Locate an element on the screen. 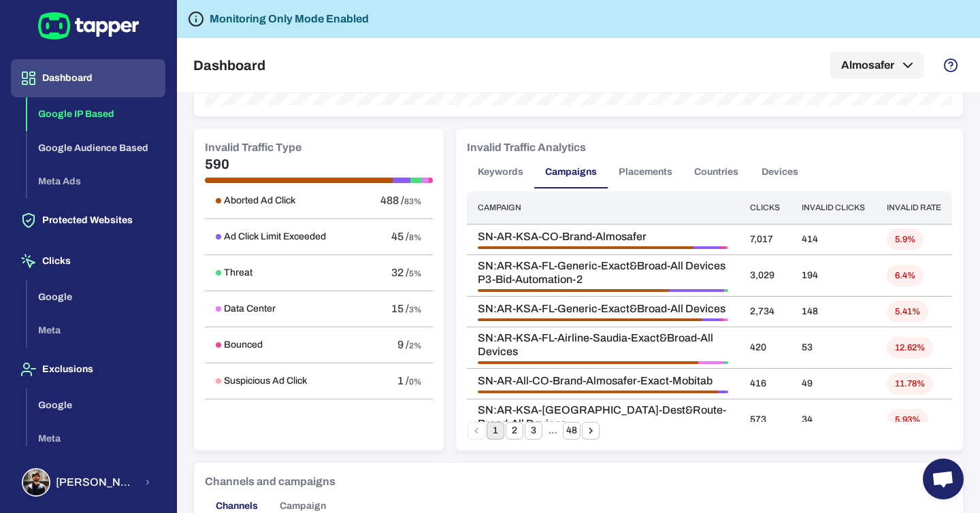 This screenshot has height=513, width=980. a: Exclusions is located at coordinates (88, 368).